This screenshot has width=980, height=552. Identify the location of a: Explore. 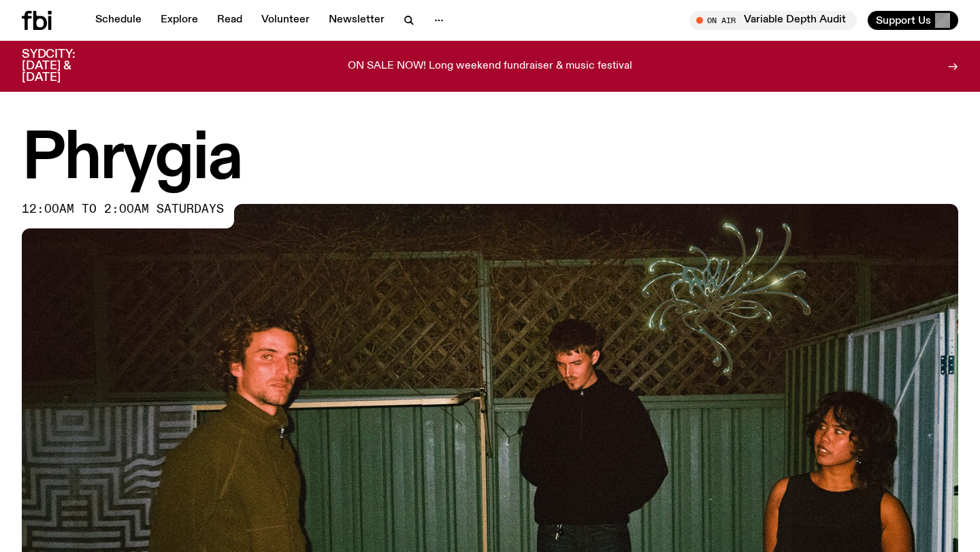
(179, 20).